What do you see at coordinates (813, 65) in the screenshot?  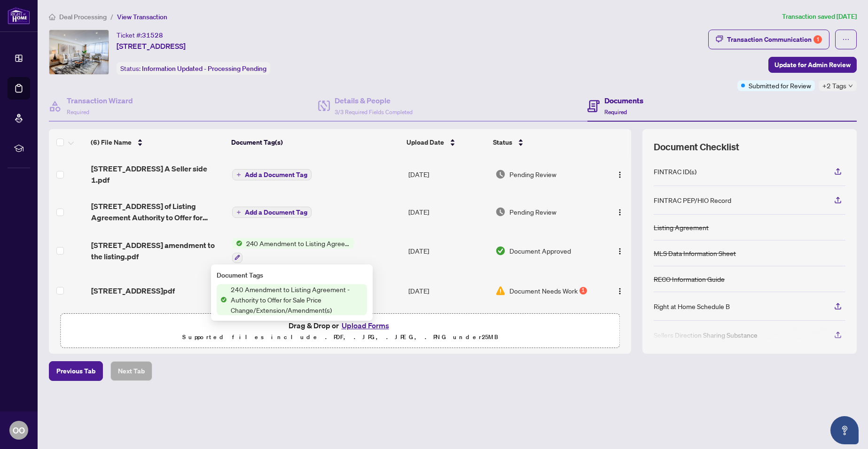 I see `button: Update for Admin Review` at bounding box center [813, 65].